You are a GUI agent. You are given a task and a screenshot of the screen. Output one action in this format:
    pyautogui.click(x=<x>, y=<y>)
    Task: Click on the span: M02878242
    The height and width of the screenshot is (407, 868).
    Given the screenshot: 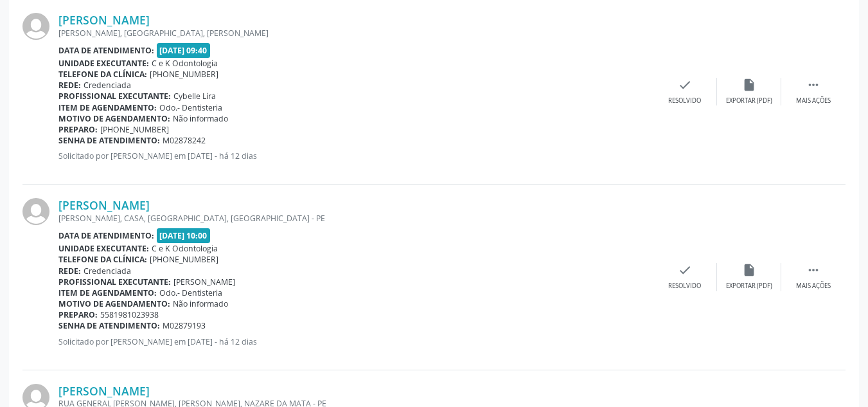 What is the action you would take?
    pyautogui.click(x=183, y=140)
    